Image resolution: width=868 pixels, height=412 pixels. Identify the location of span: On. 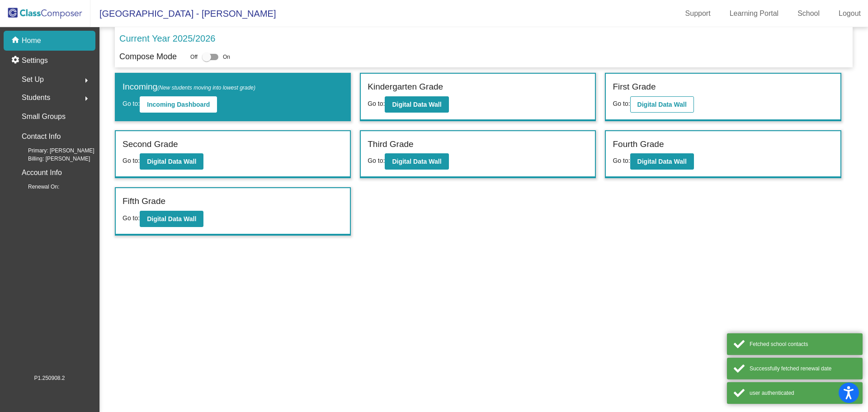
(227, 57).